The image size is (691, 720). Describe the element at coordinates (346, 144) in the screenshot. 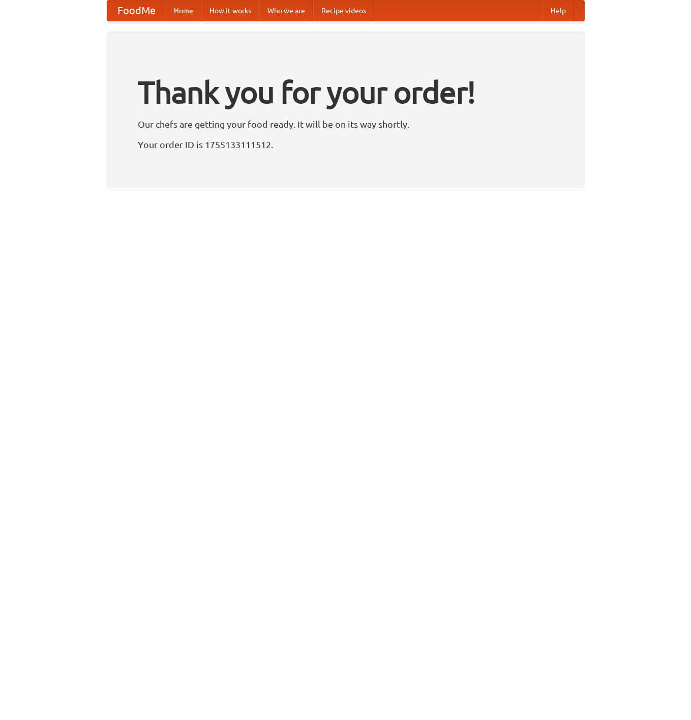

I see `p: Your order ID is 1755133111512.` at that location.